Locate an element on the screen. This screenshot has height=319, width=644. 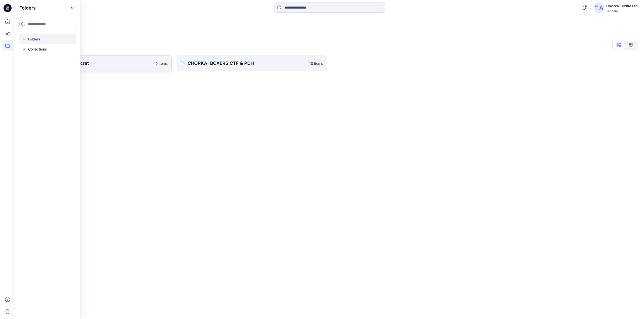
div: Chorka Textile Ltd is located at coordinates (622, 6).